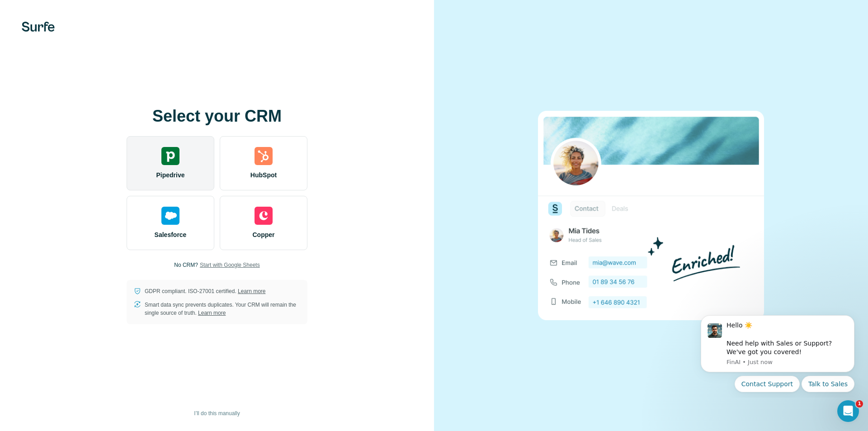 The width and height of the screenshot is (868, 431). I want to click on button: Quick reply: Talk to Sales, so click(141, 77).